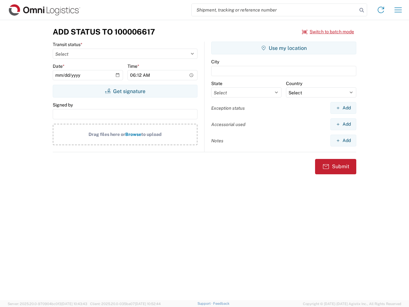 Image resolution: width=409 pixels, height=307 pixels. I want to click on label: Exception status, so click(228, 108).